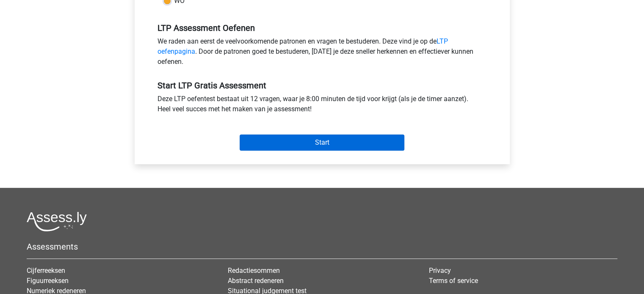  I want to click on input: Start, so click(322, 142).